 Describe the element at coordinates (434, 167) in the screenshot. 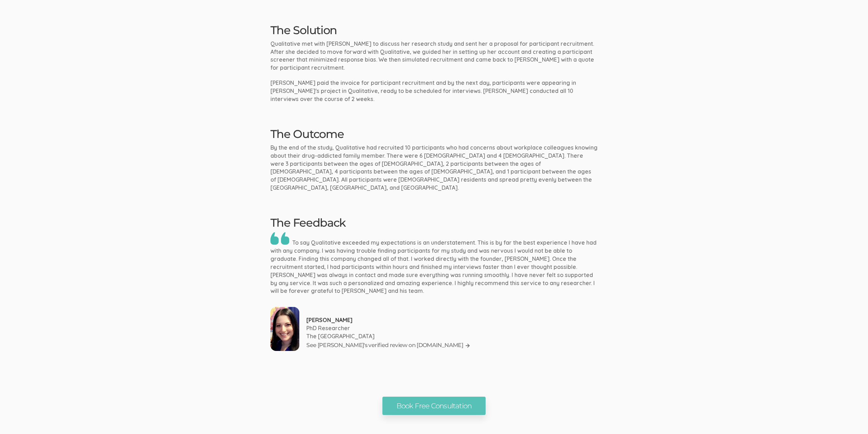

I see `p: By the end of the study, Qualitative had recruited 10 participants who had concerns about workpla...` at that location.